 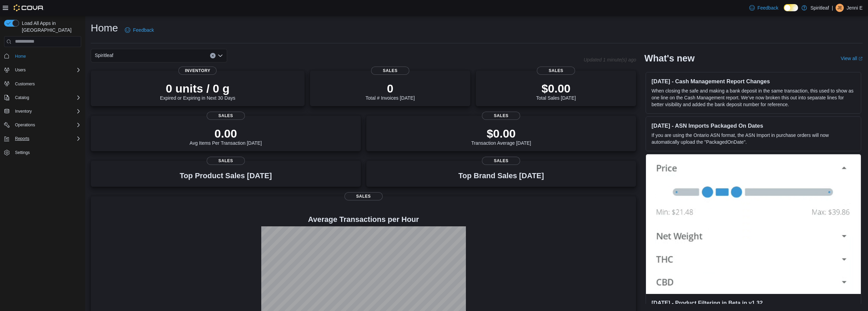 What do you see at coordinates (855, 8) in the screenshot?
I see `p: Jenni E` at bounding box center [855, 8].